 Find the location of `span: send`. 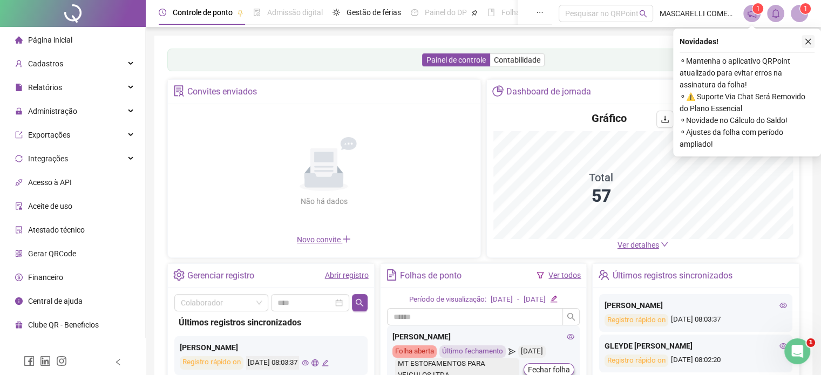

span: send is located at coordinates (512, 351).